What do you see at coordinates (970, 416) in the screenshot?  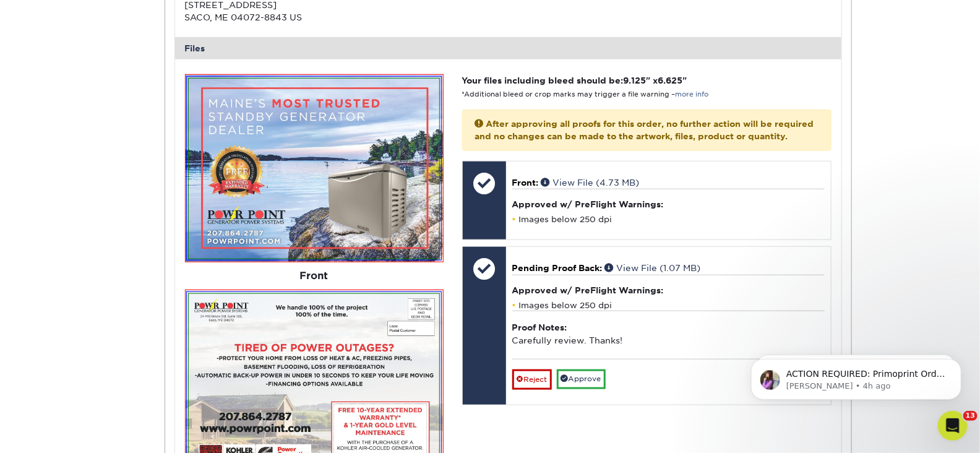 I see `span: 13` at bounding box center [970, 416].